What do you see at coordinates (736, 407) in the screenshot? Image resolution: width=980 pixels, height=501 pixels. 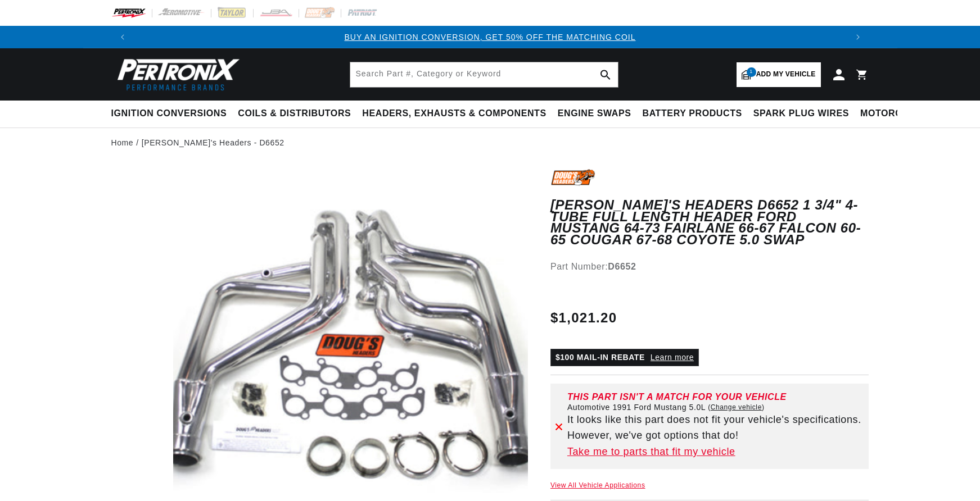 I see `a: Change vehicle` at bounding box center [736, 407].